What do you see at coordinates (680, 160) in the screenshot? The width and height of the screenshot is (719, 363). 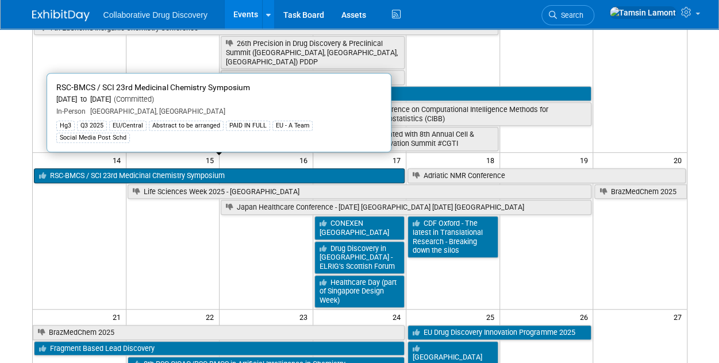 I see `span: 20` at bounding box center [680, 160].